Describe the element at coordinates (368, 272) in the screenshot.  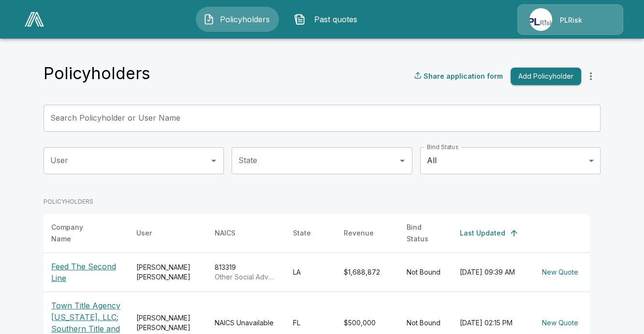
I see `td: $1,688,872` at that location.